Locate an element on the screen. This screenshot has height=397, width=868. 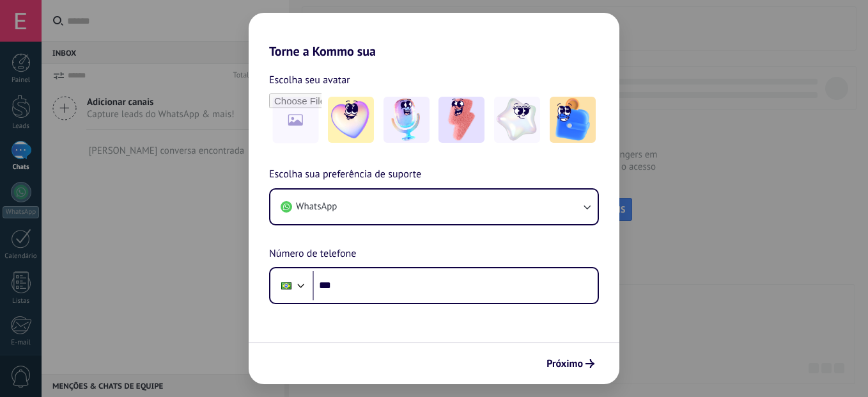
span: Próximo is located at coordinates (564, 364).